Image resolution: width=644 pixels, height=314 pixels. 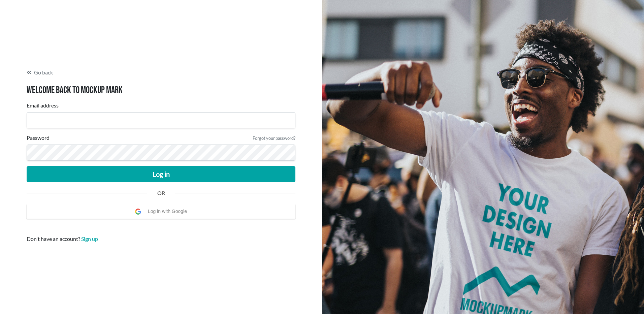 What do you see at coordinates (89, 238) in the screenshot?
I see `a: Sign up` at bounding box center [89, 238].